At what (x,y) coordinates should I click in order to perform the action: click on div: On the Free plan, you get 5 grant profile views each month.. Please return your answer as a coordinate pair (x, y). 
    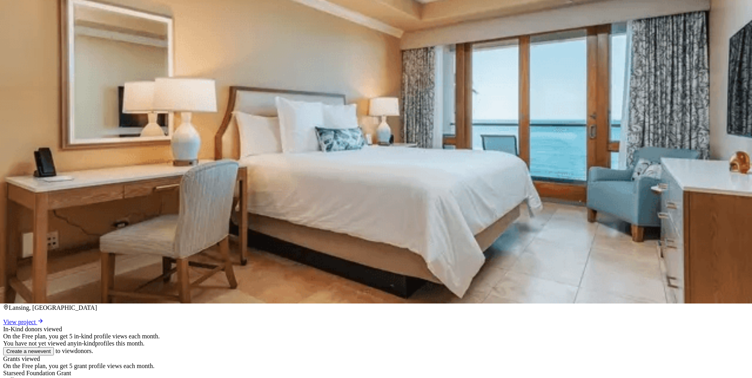
    Looking at the image, I should click on (376, 366).